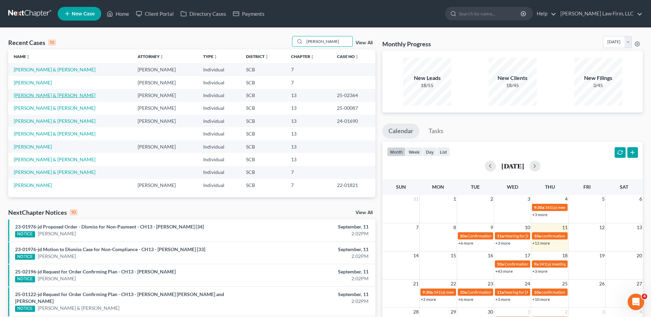 The width and height of the screenshot is (651, 317). What do you see at coordinates (528, 228) in the screenshot?
I see `span: 10` at bounding box center [528, 228].